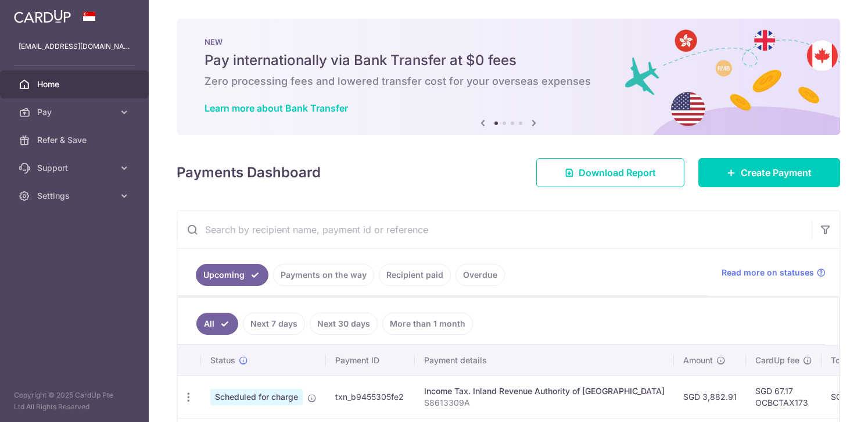 The height and width of the screenshot is (422, 868). I want to click on img: CardUp, so click(42, 16).